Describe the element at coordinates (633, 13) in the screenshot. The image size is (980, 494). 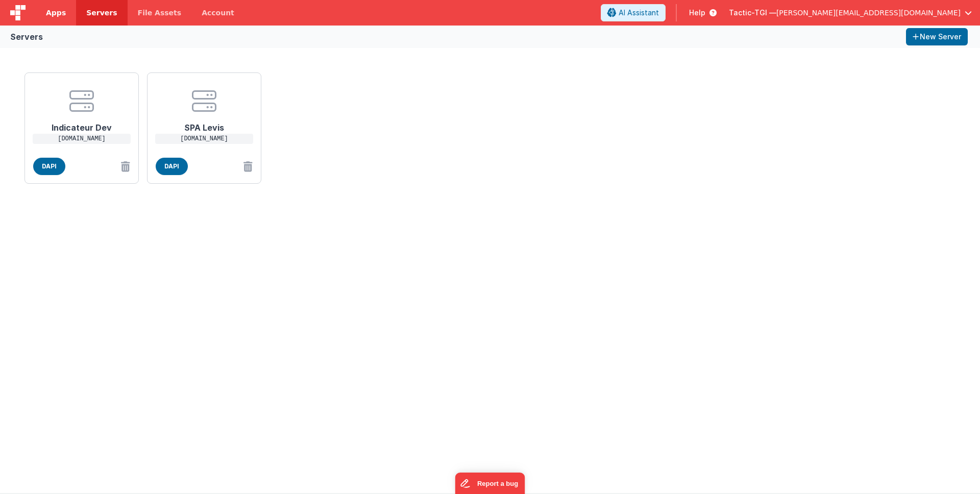
I see `button: AI Assistant` at that location.